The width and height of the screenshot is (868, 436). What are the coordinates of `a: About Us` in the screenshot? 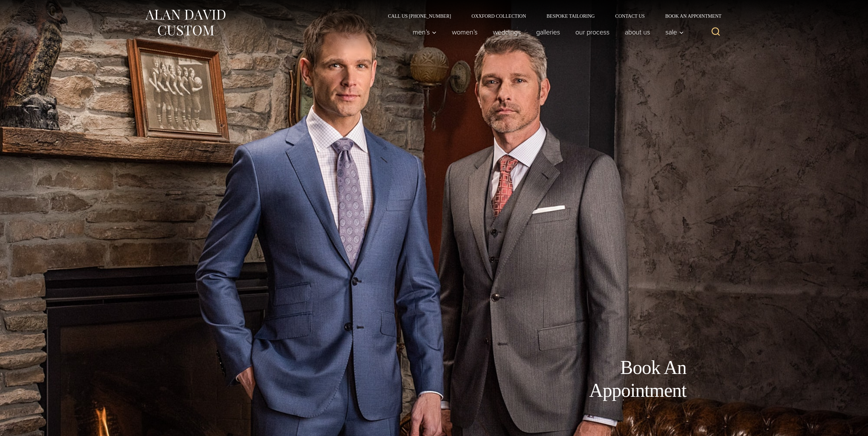 It's located at (637, 32).